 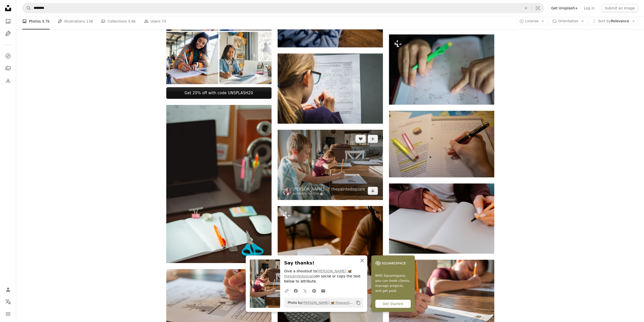 What do you see at coordinates (620, 8) in the screenshot?
I see `button: Submit an image` at bounding box center [620, 8].